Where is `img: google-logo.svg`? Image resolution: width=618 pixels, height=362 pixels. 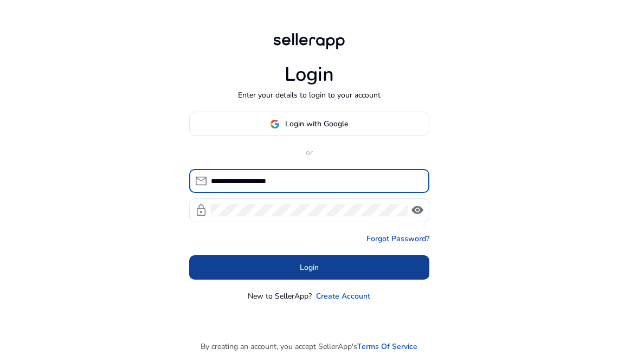 img: google-logo.svg is located at coordinates (275, 124).